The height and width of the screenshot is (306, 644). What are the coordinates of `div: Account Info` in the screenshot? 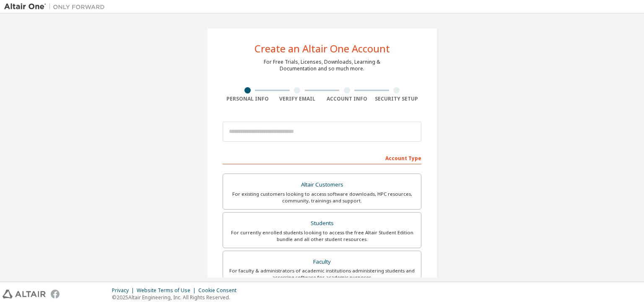 It's located at (347, 99).